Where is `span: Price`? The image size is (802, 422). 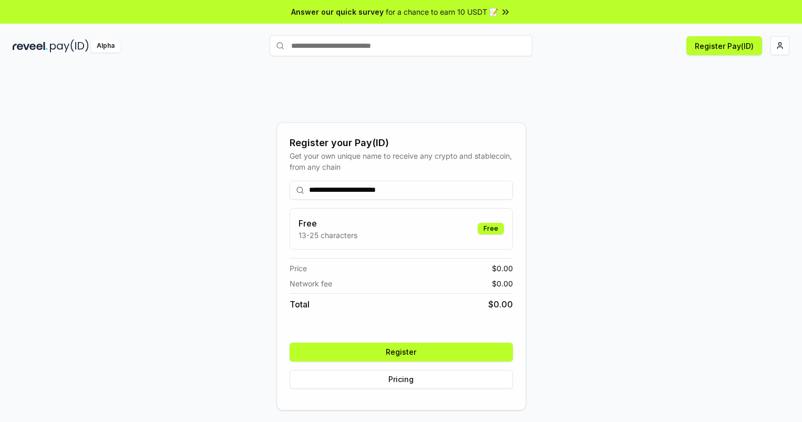 span: Price is located at coordinates (298, 268).